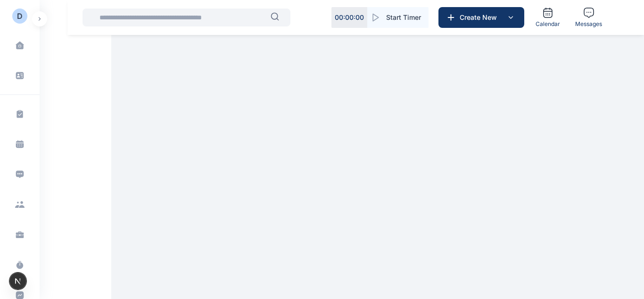 The image size is (644, 299). What do you see at coordinates (20, 19) in the screenshot?
I see `button: D` at bounding box center [20, 19].